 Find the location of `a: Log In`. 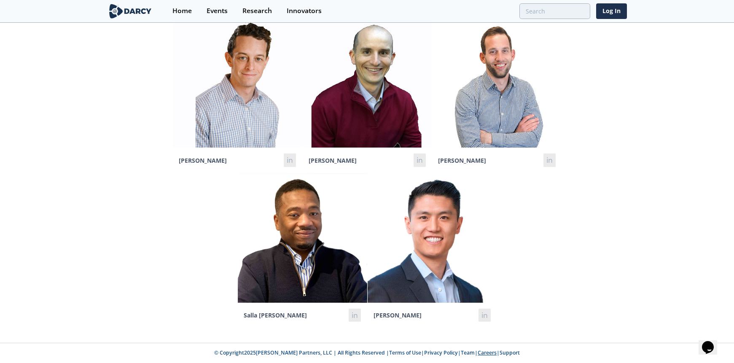

a: Log In is located at coordinates (611, 11).